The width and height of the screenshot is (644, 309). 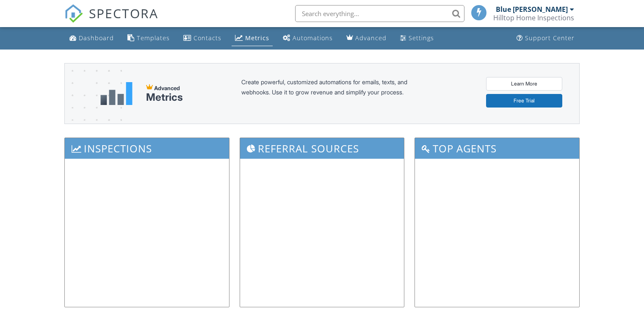 I want to click on div: Templates, so click(x=154, y=38).